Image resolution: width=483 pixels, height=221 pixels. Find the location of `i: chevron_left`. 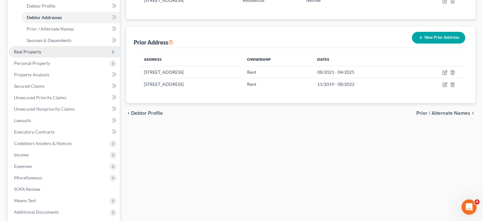

i: chevron_left is located at coordinates (129, 113).